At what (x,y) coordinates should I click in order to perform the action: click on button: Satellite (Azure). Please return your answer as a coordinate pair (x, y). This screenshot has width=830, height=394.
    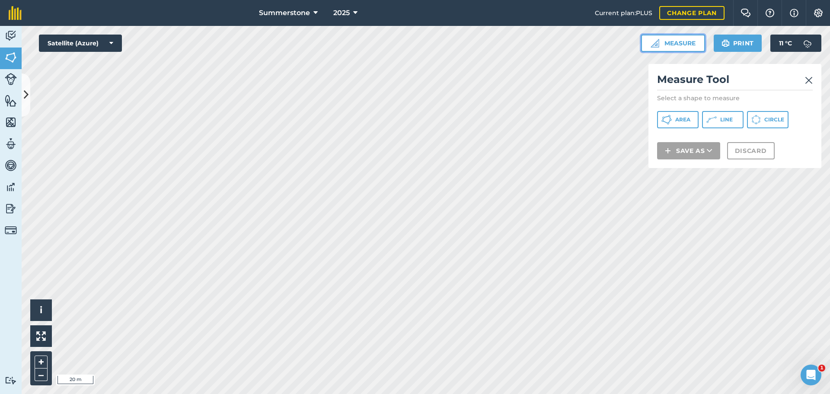
    Looking at the image, I should click on (80, 43).